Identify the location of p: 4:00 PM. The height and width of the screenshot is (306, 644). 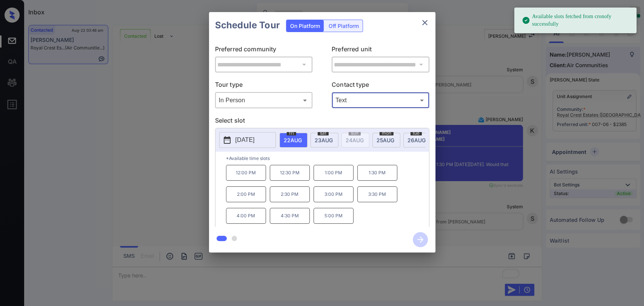
(246, 216).